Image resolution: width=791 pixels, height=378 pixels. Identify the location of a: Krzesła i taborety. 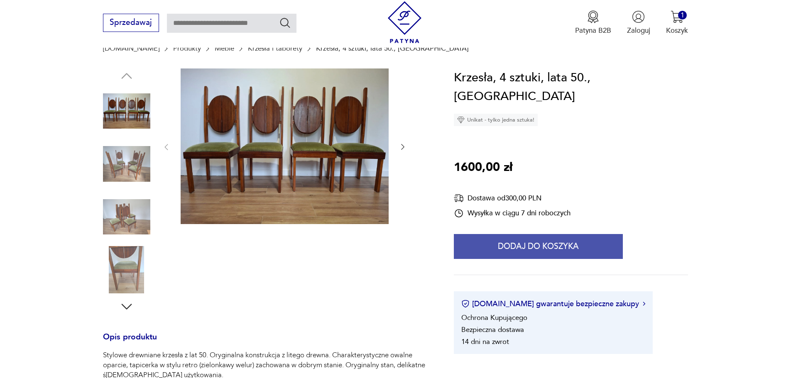
(275, 48).